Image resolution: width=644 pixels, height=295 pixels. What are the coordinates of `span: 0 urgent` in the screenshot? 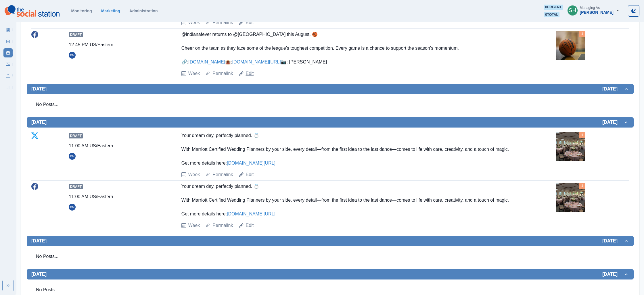 It's located at (553, 7).